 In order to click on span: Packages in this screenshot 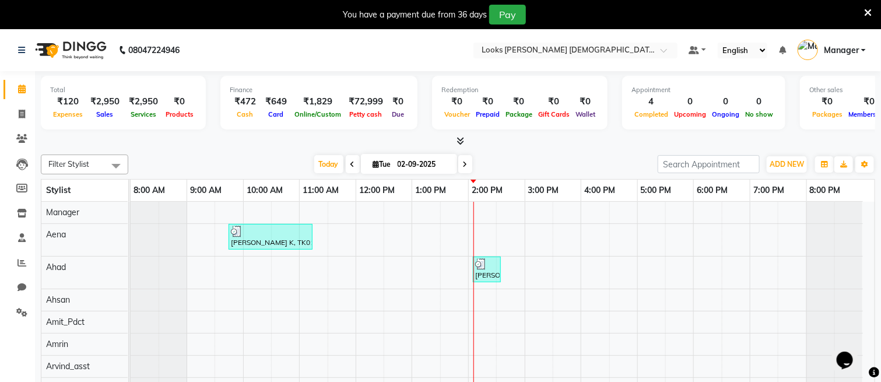, I will do `click(827, 114)`.